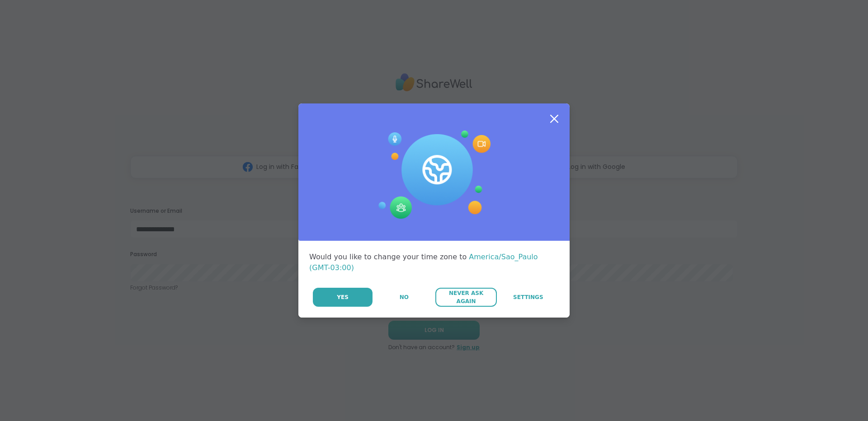  I want to click on span: America/Sao_Paulo (GMT-03:00), so click(424, 262).